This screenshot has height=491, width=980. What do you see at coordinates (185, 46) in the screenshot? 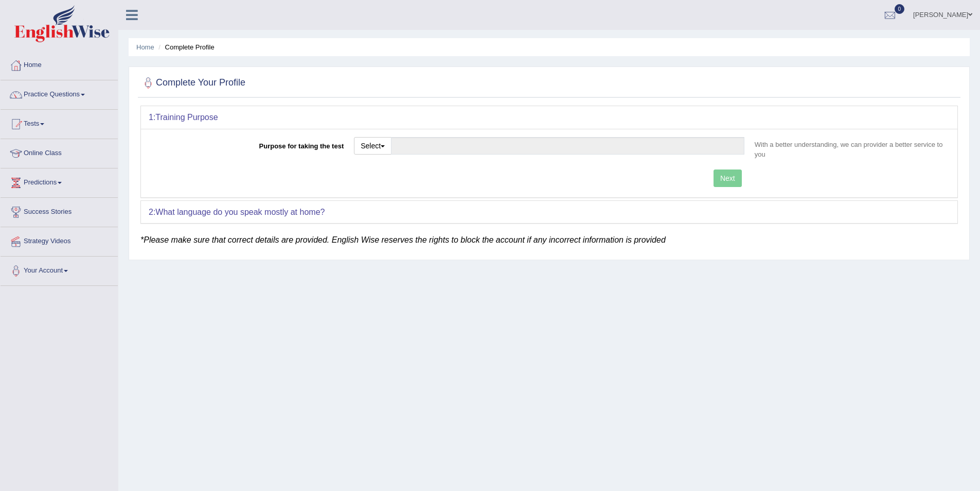
I see `li: Complete Profile` at bounding box center [185, 46].